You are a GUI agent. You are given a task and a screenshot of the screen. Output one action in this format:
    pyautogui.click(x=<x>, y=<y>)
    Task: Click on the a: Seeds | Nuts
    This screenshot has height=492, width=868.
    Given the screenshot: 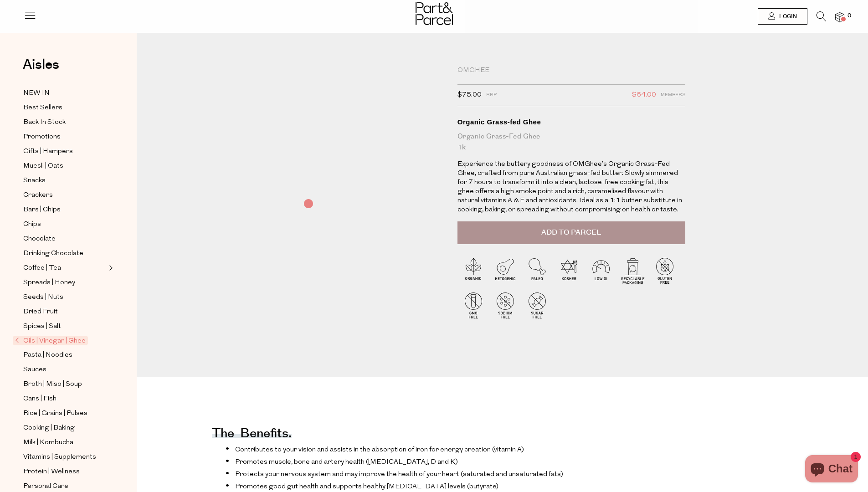 What is the action you would take?
    pyautogui.click(x=65, y=297)
    